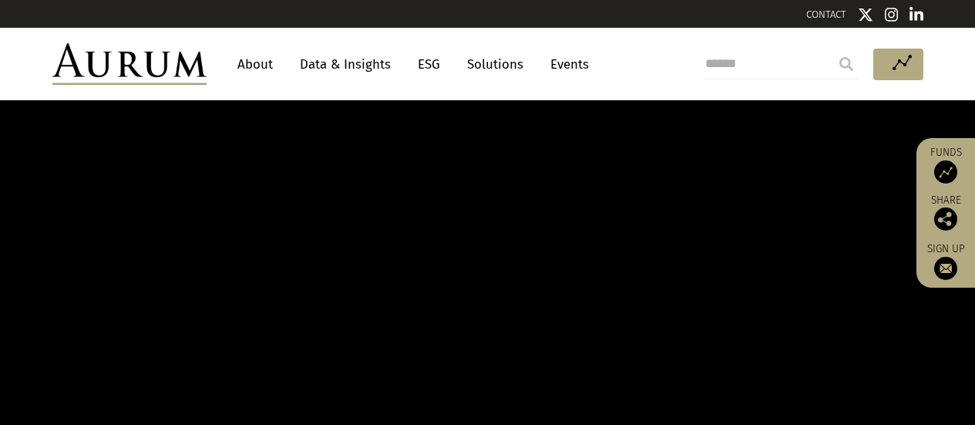 This screenshot has width=975, height=425. Describe the element at coordinates (946, 213) in the screenshot. I see `div: Share` at that location.